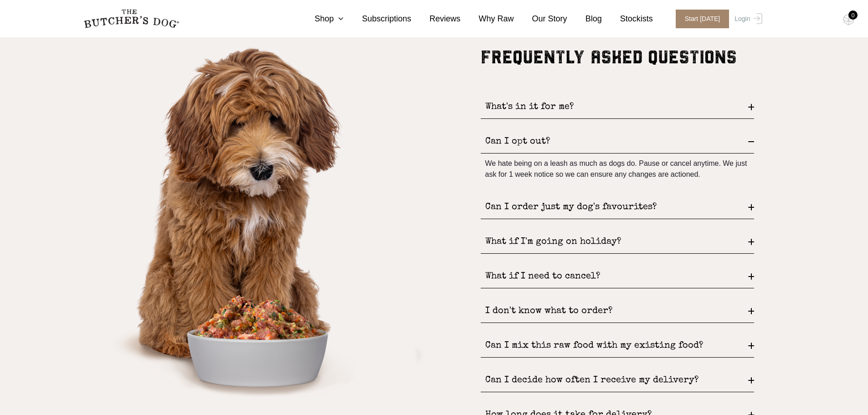  I want to click on img: TBD_Cart-Empty.png, so click(849, 20).